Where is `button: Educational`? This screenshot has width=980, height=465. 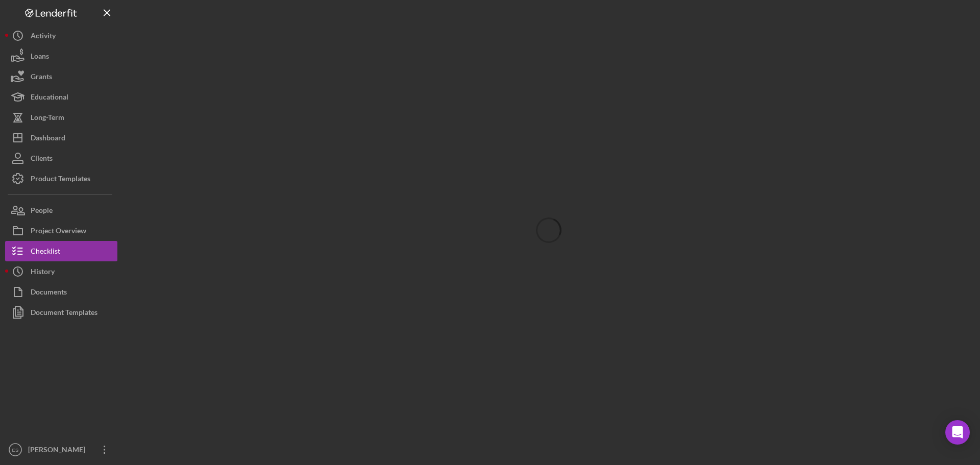
button: Educational is located at coordinates (62, 97).